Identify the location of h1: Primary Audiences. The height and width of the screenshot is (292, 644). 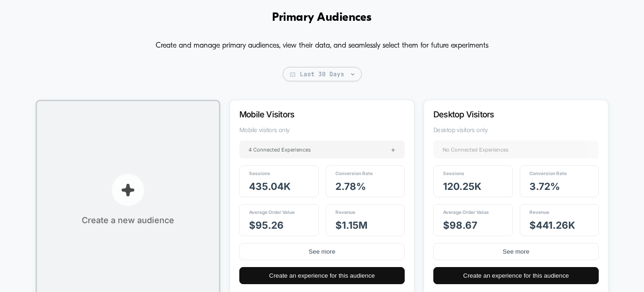
(322, 18).